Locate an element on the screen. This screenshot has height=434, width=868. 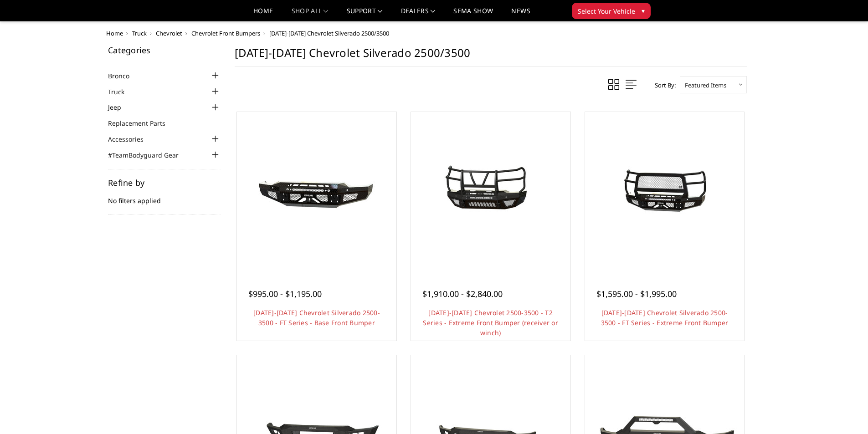
div: No filters applied is located at coordinates (165, 197).